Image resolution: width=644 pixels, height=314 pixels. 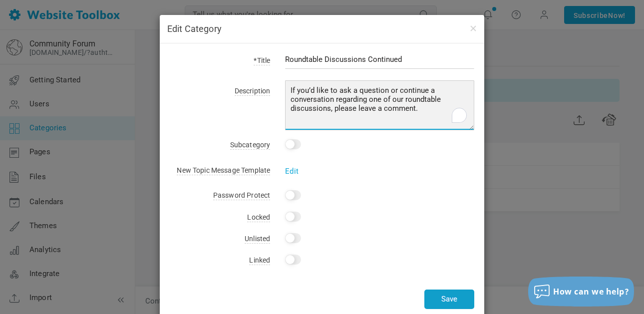 I want to click on a: Edit, so click(x=292, y=171).